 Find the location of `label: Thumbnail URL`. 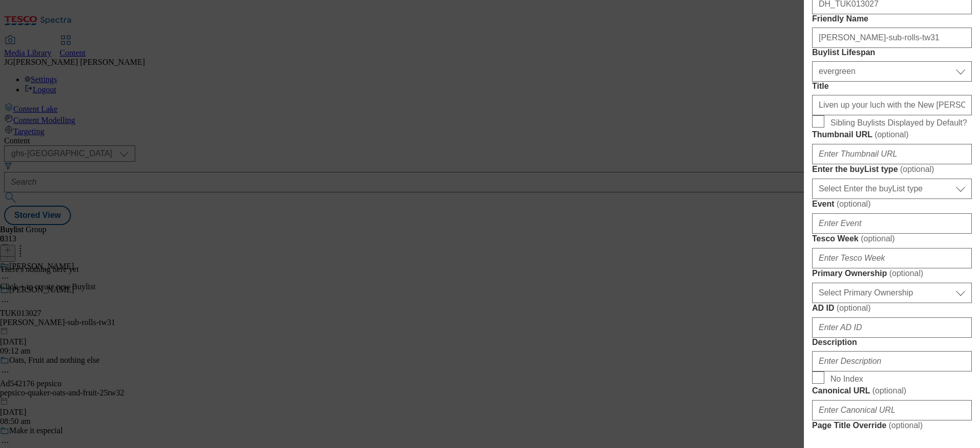

label: Thumbnail URL is located at coordinates (891, 135).